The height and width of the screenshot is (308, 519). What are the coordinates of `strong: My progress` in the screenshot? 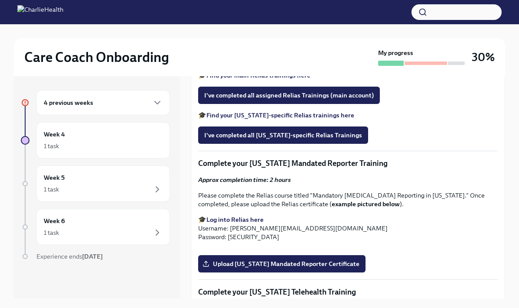 It's located at (396, 53).